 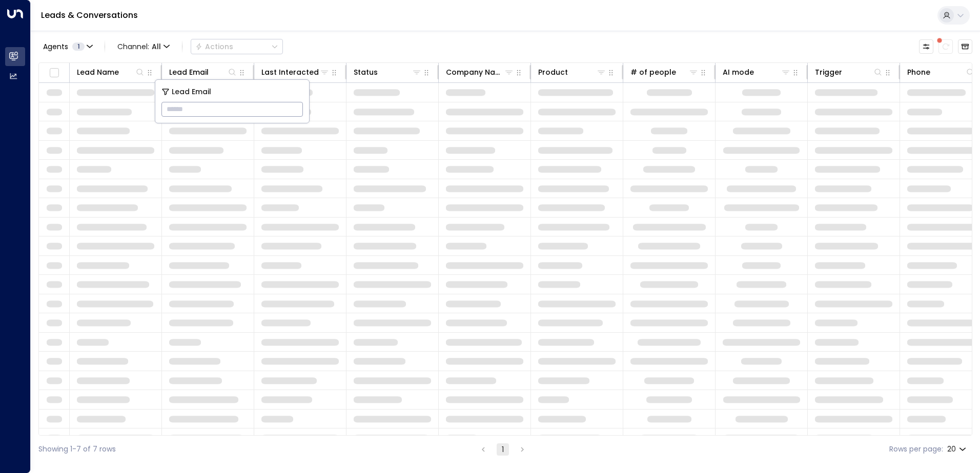 I want to click on span: 1, so click(x=78, y=47).